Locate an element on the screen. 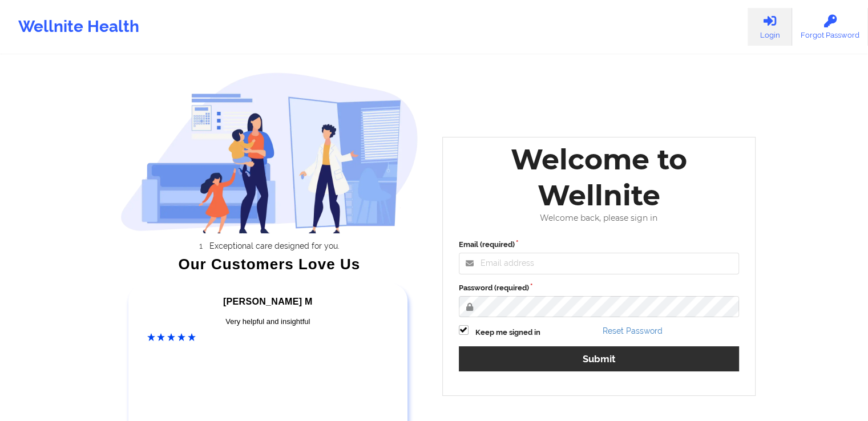 This screenshot has height=421, width=868. button: Submit is located at coordinates (599, 358).